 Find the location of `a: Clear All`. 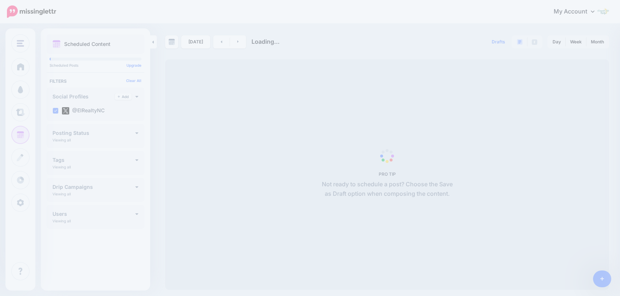

a: Clear All is located at coordinates (134, 81).